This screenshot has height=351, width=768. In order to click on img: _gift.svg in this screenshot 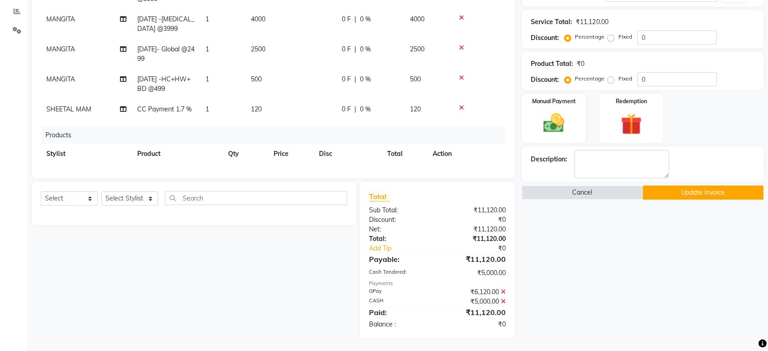, I will do `click(631, 124)`.